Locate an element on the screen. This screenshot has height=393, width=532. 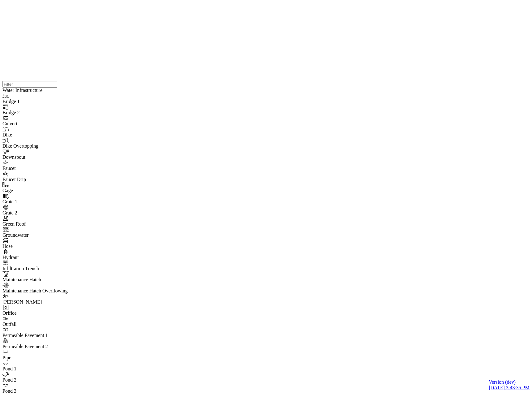
div: Groundwater is located at coordinates (45, 235).